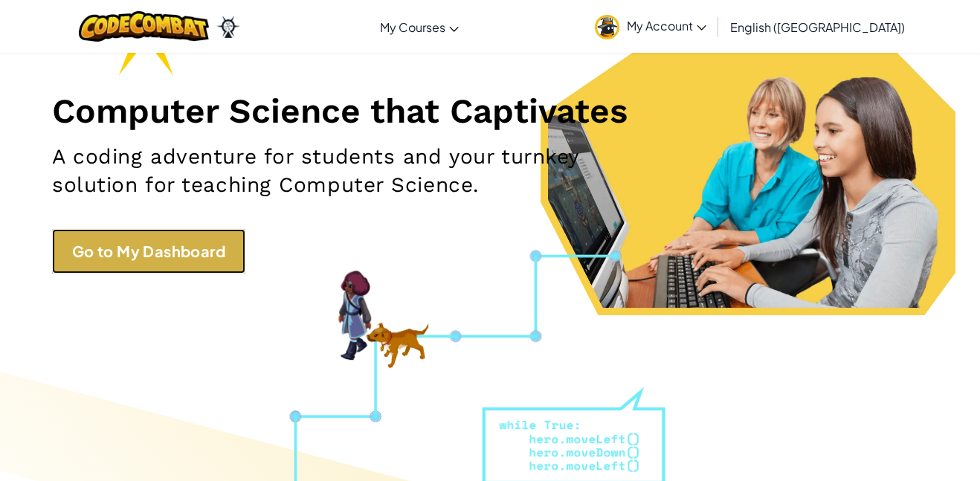  What do you see at coordinates (650, 26) in the screenshot?
I see `a: My Account` at bounding box center [650, 26].